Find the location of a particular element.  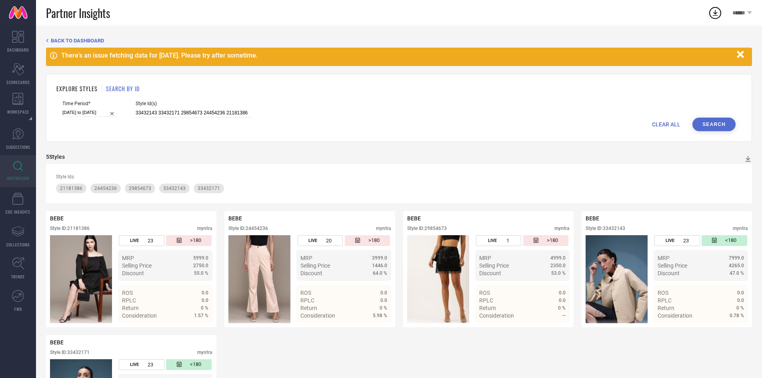

div: Style ID: 21181386 is located at coordinates (70, 228).